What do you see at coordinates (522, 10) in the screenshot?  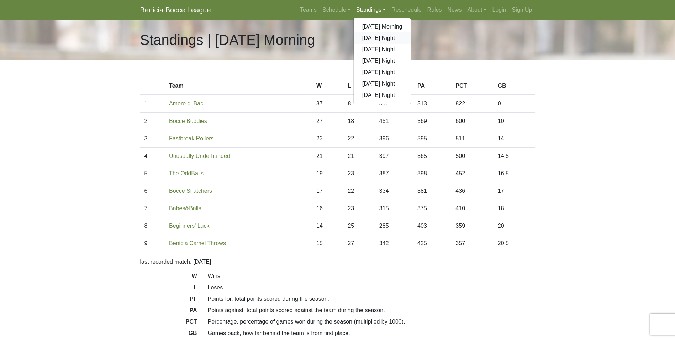 I see `a: Sign Up` at bounding box center [522, 10].